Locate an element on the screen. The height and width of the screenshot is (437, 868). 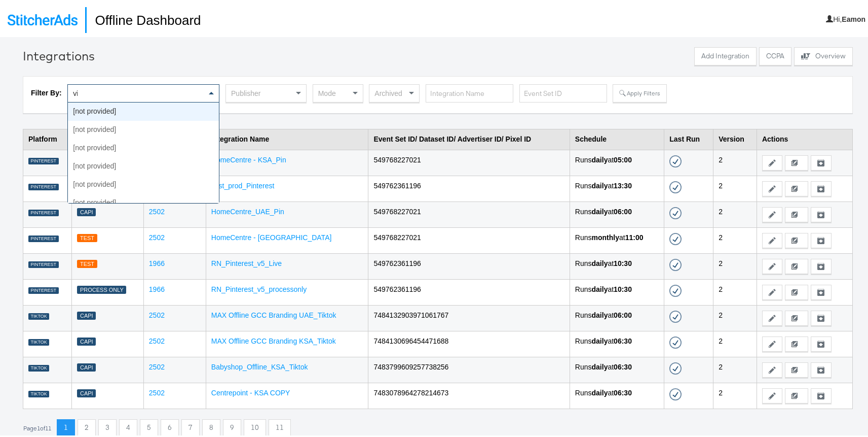
strong: 06:00 is located at coordinates (623, 313).